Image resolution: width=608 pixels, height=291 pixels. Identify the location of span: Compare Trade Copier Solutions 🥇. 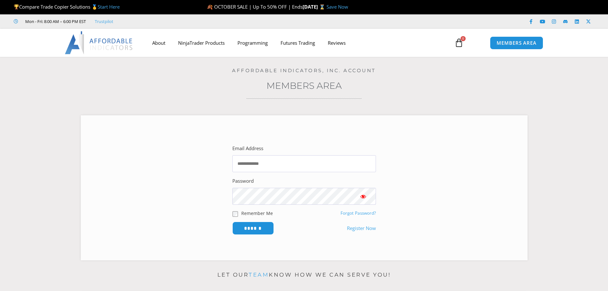
(67, 7).